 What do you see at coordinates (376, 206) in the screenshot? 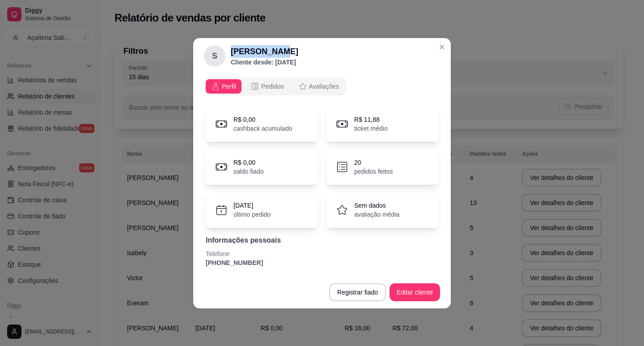
I see `p: Sem dados` at bounding box center [376, 206].